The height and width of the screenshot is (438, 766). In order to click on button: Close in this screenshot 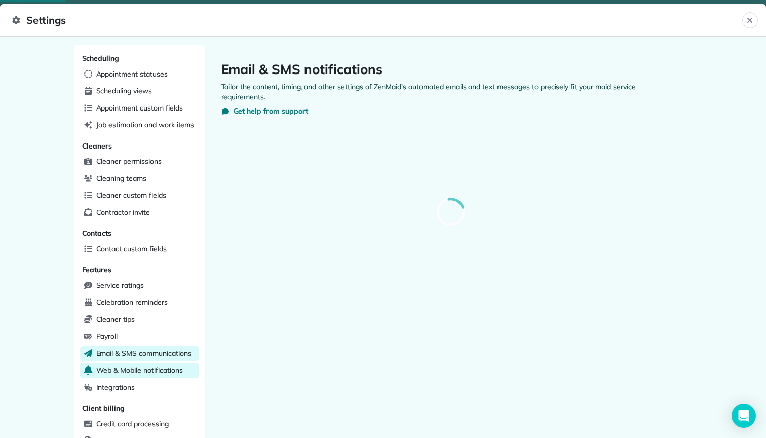, I will do `click(750, 20)`.